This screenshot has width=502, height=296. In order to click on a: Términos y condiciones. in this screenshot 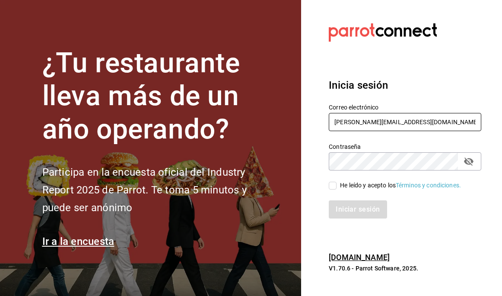, I will do `click(429, 185)`.